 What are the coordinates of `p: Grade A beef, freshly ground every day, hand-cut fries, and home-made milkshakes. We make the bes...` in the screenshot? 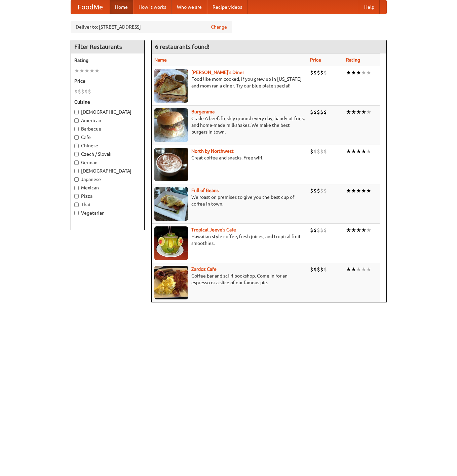 It's located at (230, 125).